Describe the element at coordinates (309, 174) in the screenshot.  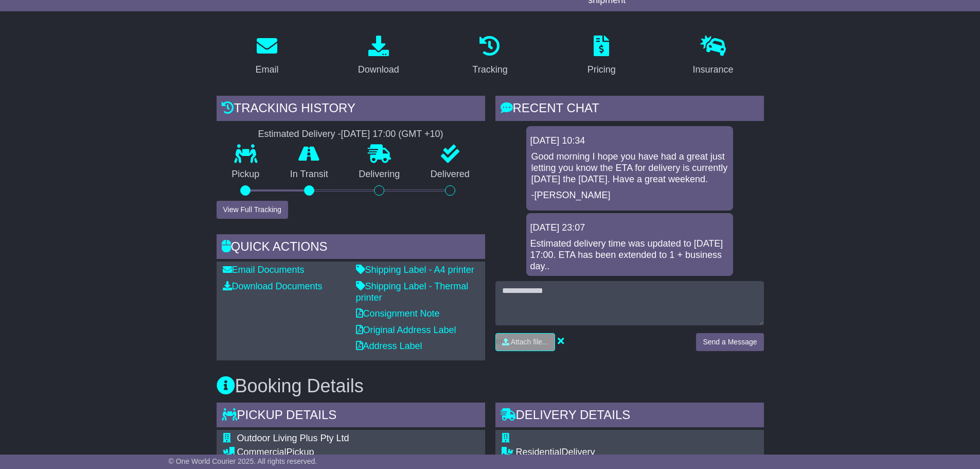
I see `p: In Transit` at that location.